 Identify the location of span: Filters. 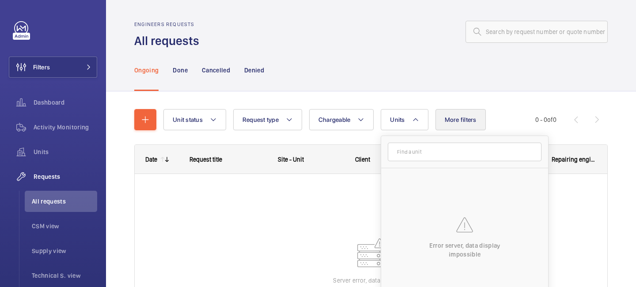
(41, 67).